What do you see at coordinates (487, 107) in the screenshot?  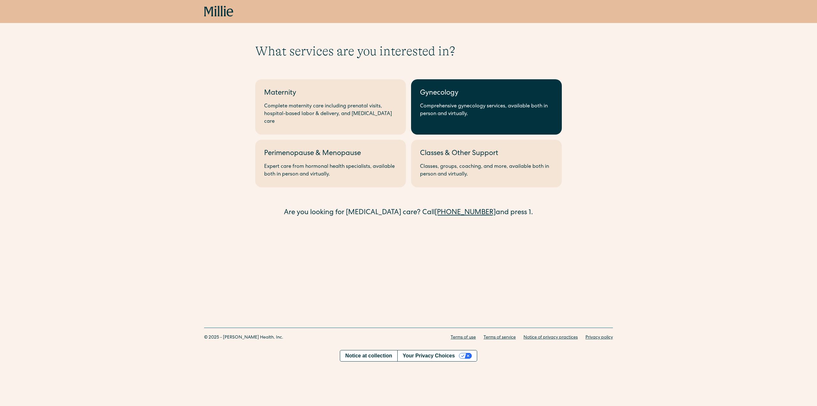 I see `a: GynecologyComprehensive gynecology services, available both in person and virtually.` at bounding box center [487, 107].